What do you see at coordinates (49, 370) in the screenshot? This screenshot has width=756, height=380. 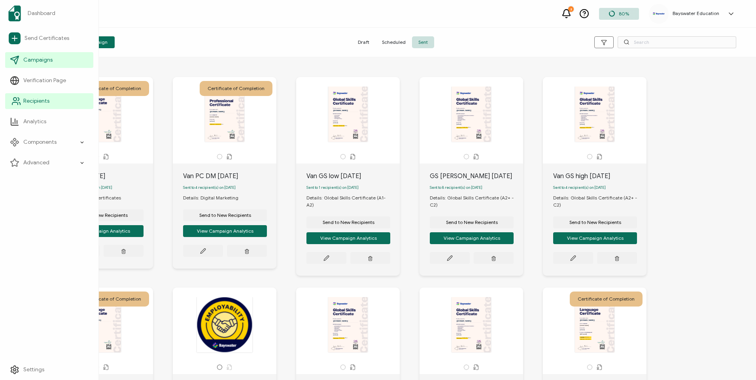 I see `a: Settings` at bounding box center [49, 370].